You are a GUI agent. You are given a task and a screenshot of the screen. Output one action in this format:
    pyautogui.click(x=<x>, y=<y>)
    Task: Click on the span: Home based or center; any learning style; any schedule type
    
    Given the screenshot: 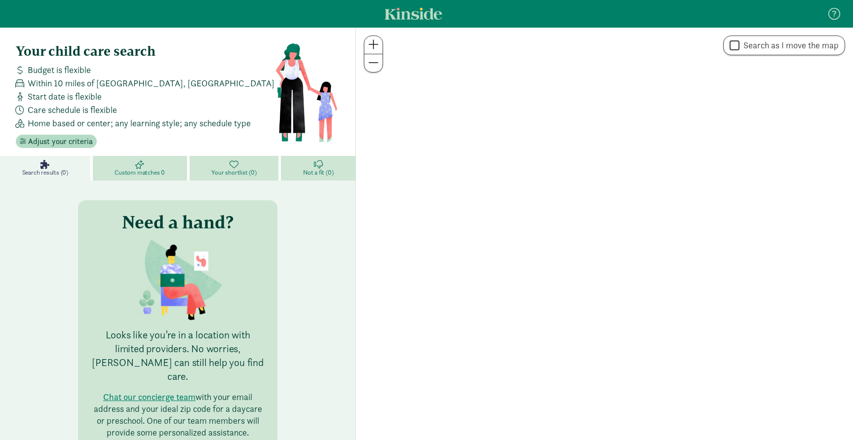 What is the action you would take?
    pyautogui.click(x=139, y=123)
    